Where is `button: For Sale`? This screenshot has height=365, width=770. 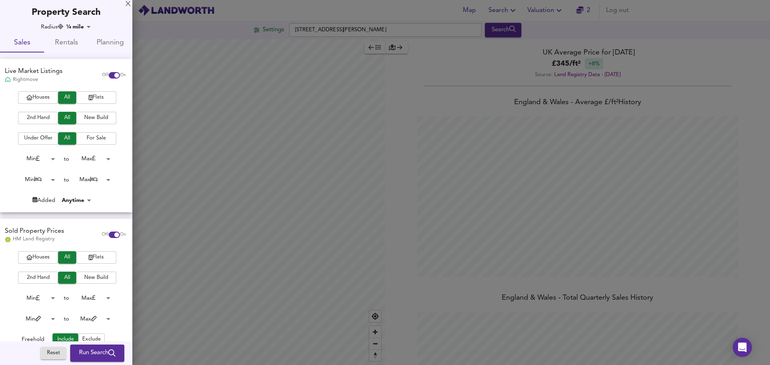 button: For Sale is located at coordinates (96, 138).